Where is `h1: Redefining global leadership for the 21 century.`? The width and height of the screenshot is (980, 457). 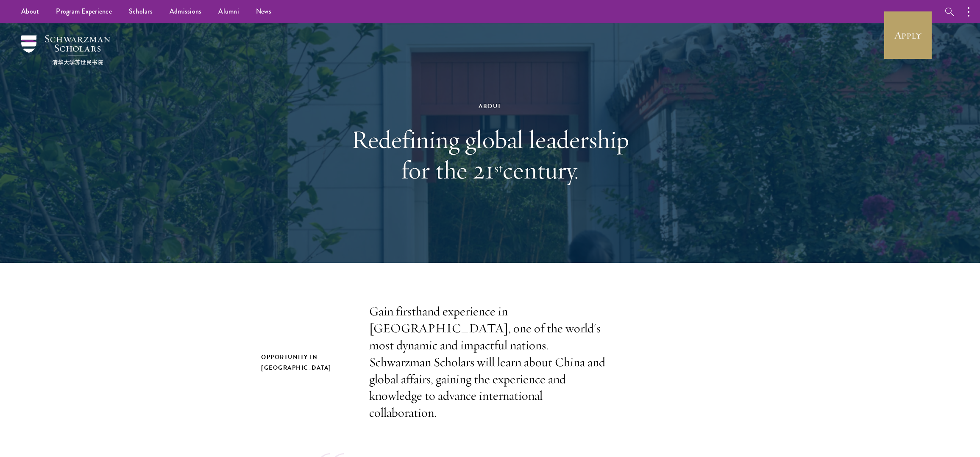 h1: Redefining global leadership for the 21 century. is located at coordinates (490, 155).